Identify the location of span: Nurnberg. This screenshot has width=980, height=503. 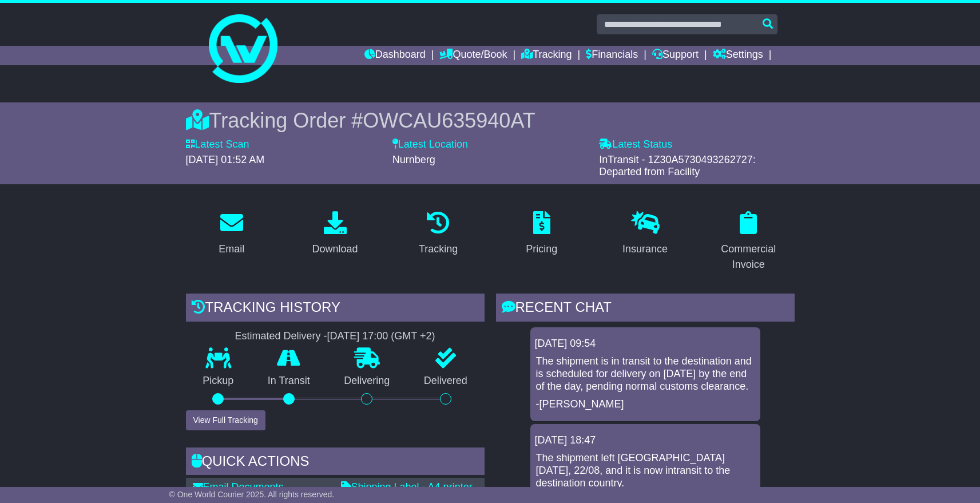
(414, 159).